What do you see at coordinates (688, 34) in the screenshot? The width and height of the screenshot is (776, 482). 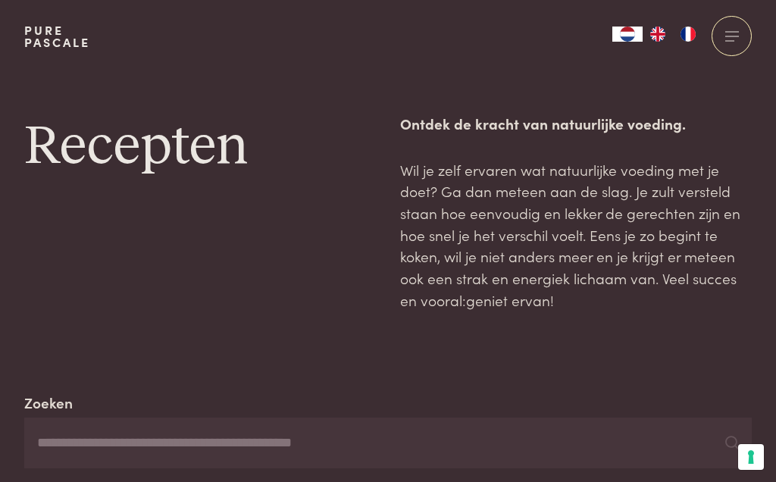 I see `a: FR` at bounding box center [688, 34].